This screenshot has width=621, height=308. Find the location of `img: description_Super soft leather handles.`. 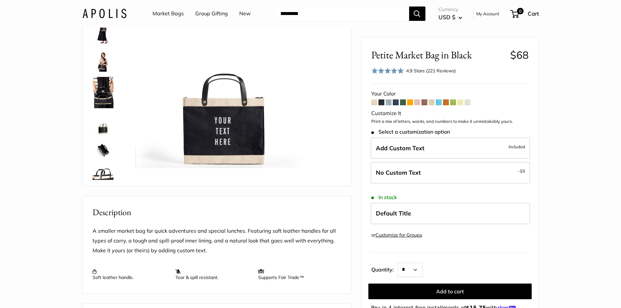

img: description_Super soft leather handles. is located at coordinates (103, 176).